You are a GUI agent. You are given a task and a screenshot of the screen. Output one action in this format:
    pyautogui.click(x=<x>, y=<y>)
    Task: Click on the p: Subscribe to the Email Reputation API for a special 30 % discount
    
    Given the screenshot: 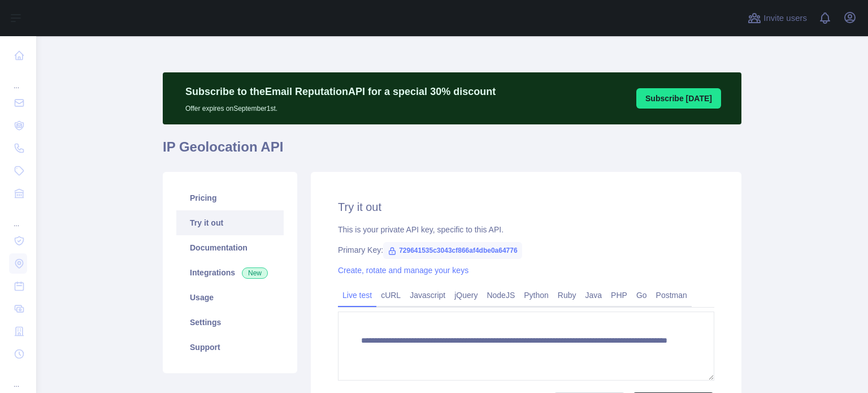 What is the action you would take?
    pyautogui.click(x=340, y=91)
    